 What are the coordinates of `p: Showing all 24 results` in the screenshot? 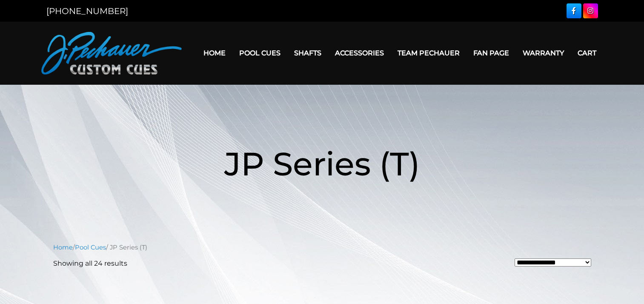 It's located at (91, 263).